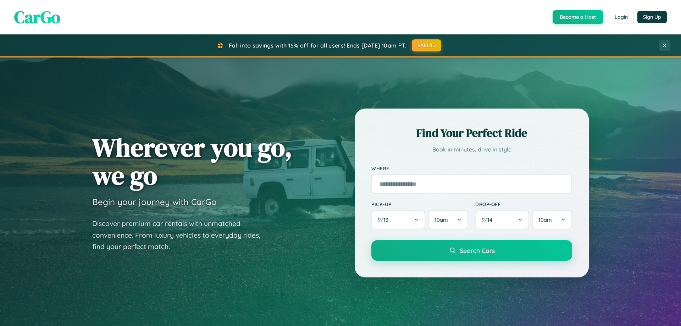  I want to click on button: Become a Host, so click(577, 17).